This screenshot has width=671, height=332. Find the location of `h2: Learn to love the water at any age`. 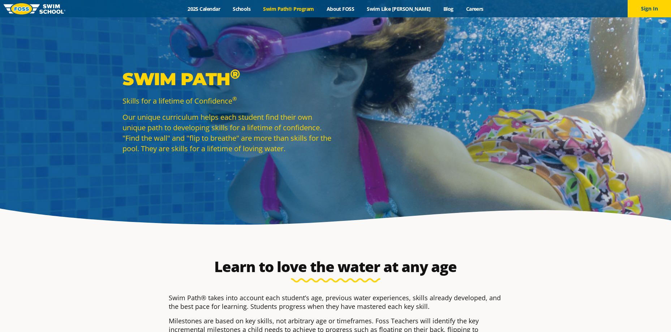

h2: Learn to love the water at any age is located at coordinates (336, 267).